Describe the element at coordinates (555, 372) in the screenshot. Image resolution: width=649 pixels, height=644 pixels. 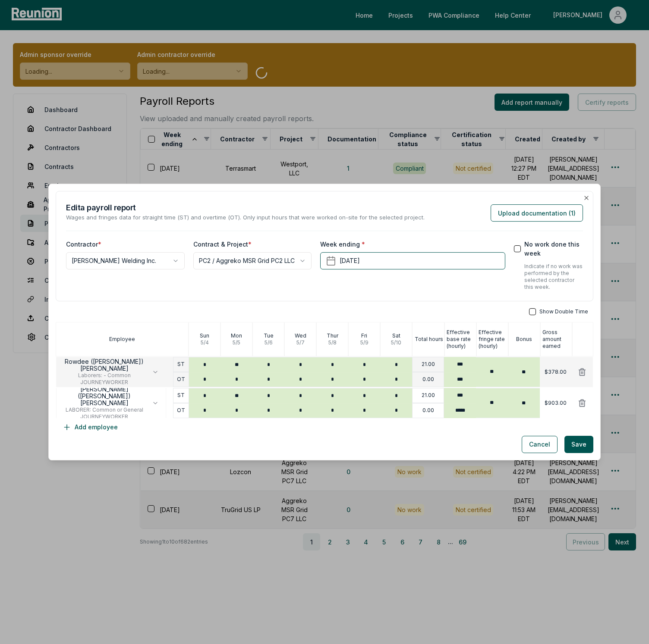
I see `p: $378.00` at that location.